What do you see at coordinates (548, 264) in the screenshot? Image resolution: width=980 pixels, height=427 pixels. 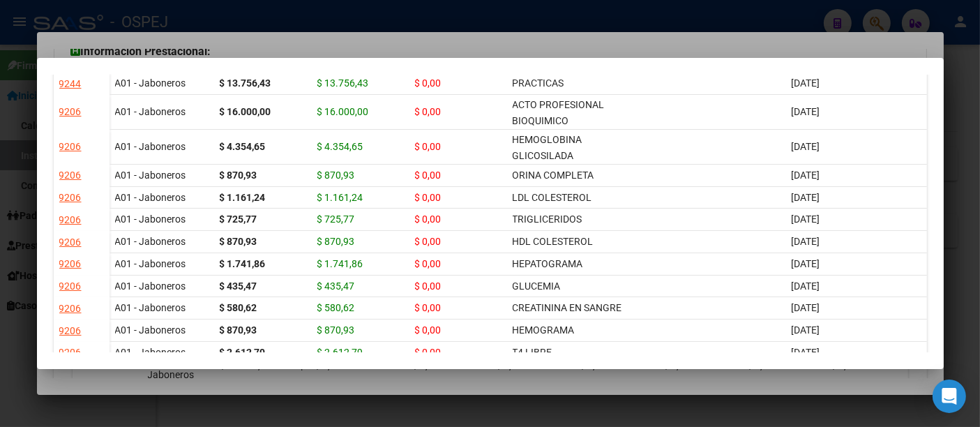 I see `span: HEPATOGRAMA` at bounding box center [548, 264].